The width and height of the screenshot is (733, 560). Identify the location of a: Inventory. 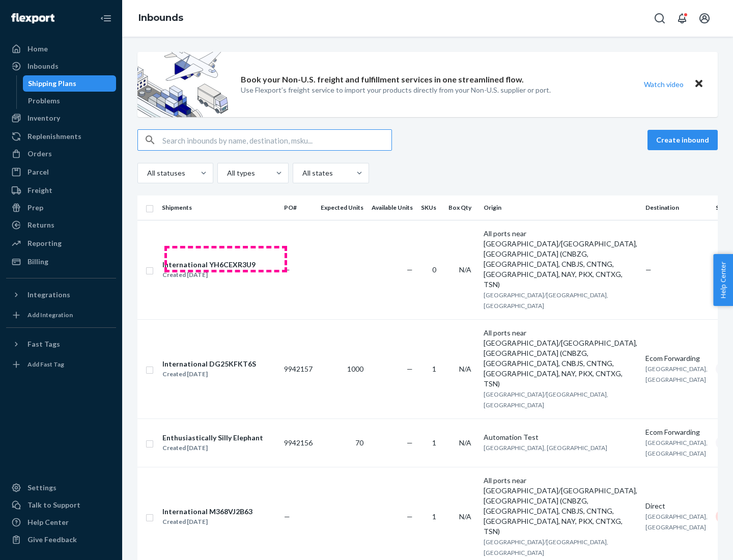
(61, 118).